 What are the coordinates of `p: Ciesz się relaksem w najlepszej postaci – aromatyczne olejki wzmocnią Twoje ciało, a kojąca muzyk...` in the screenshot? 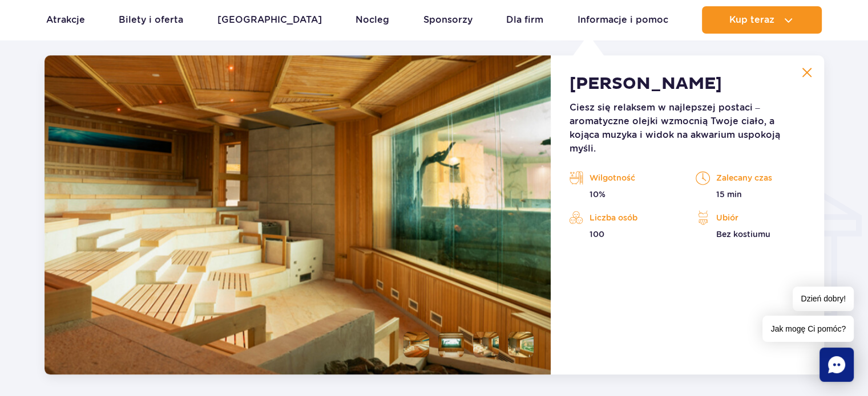 It's located at (687, 129).